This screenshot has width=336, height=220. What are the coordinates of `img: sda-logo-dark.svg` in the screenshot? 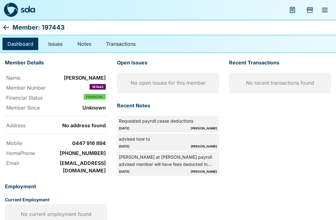 It's located at (11, 10).